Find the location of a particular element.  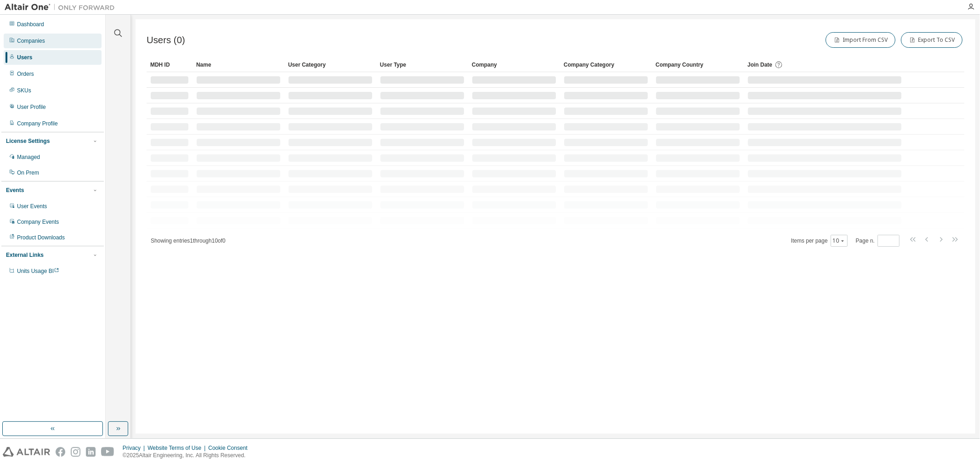

div: External Links is located at coordinates (25, 255).